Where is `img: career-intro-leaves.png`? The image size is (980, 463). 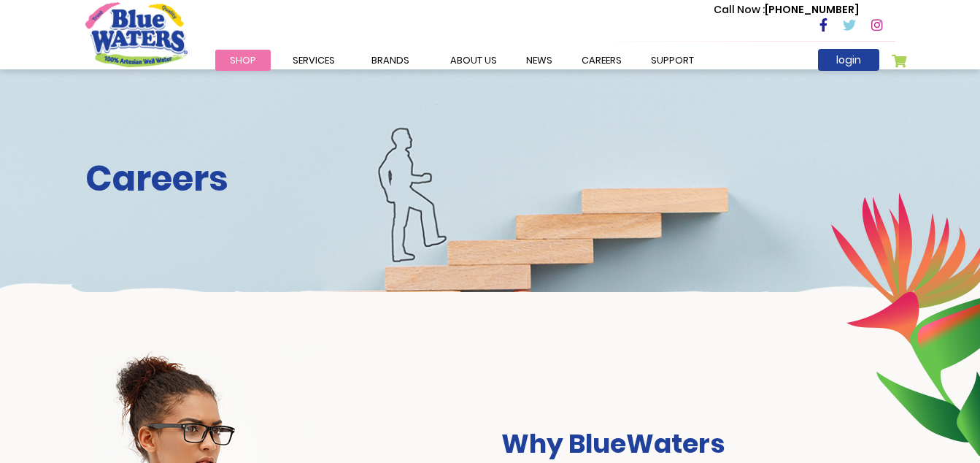
img: career-intro-leaves.png is located at coordinates (905, 324).